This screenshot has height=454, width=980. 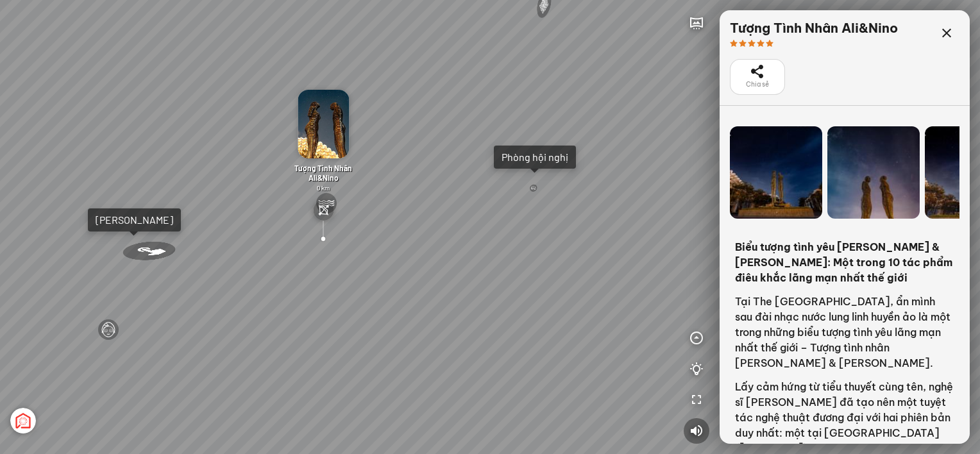 What do you see at coordinates (814, 29) in the screenshot?
I see `div: Tượng Tình Nhân Ali&Nino` at bounding box center [814, 29].